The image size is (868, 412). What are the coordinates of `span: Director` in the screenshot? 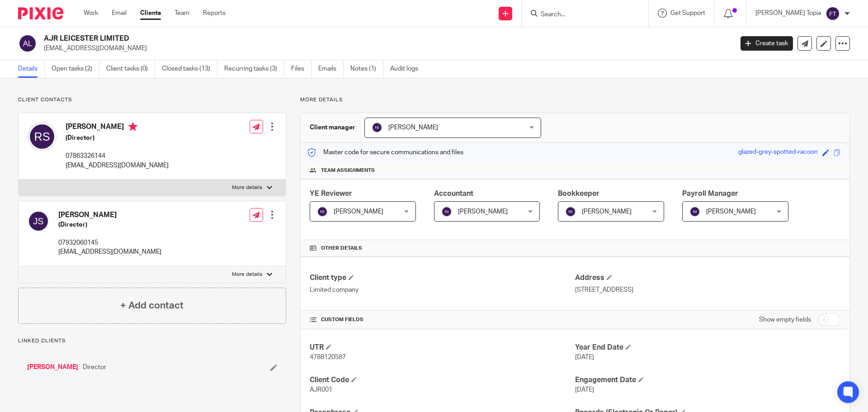 It's located at (94, 367).